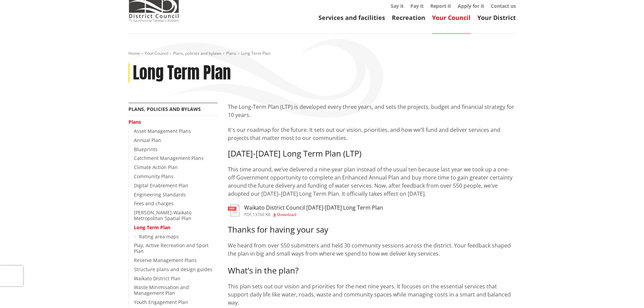 The width and height of the screenshot is (644, 308). I want to click on a: Structure plans and design guides, so click(173, 269).